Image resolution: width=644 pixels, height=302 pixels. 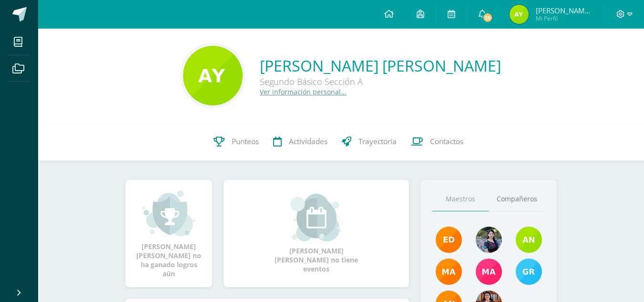 What do you see at coordinates (380, 82) in the screenshot?
I see `div: Segundo Básico Sección A` at bounding box center [380, 82].